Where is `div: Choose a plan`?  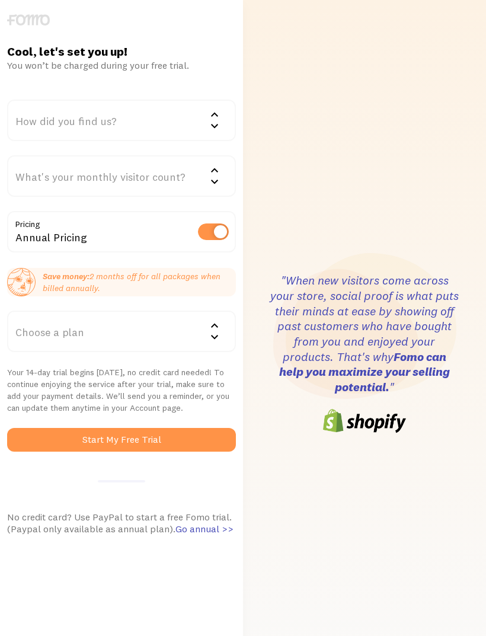 div: Choose a plan is located at coordinates (121, 331).